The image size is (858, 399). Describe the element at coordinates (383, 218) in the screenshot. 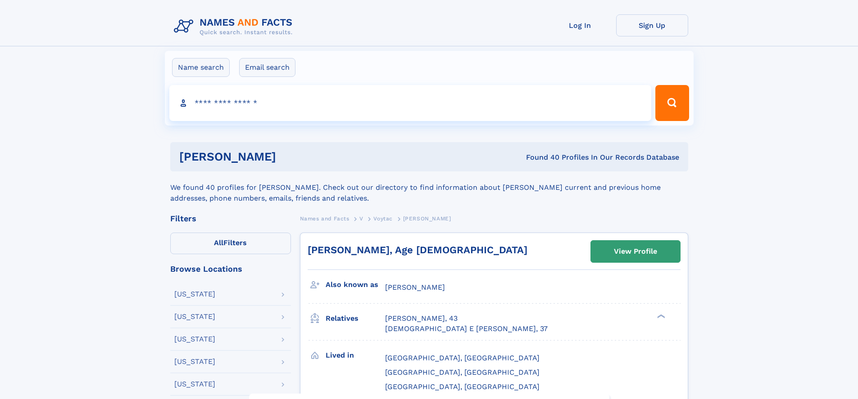

I see `a: Voytac` at that location.